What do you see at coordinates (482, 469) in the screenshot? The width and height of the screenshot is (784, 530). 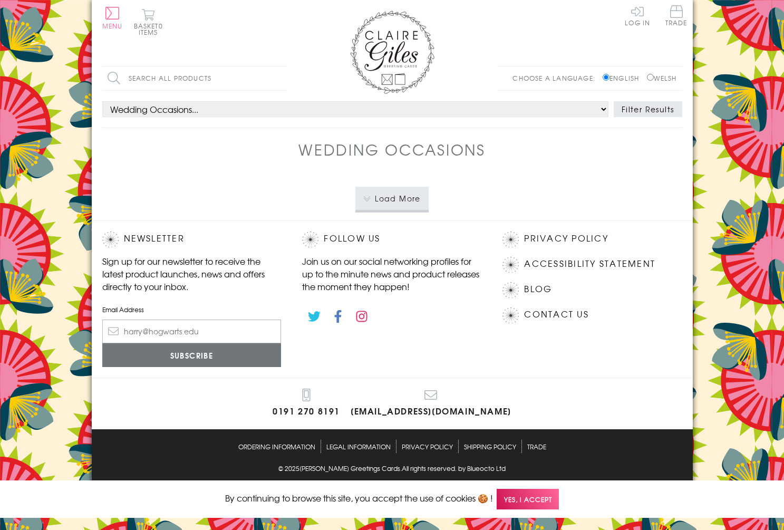 I see `a: by Blueocto Ltd` at bounding box center [482, 469].